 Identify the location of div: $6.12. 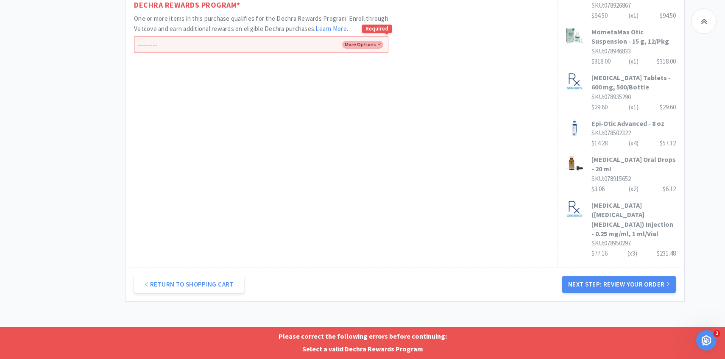
(669, 189).